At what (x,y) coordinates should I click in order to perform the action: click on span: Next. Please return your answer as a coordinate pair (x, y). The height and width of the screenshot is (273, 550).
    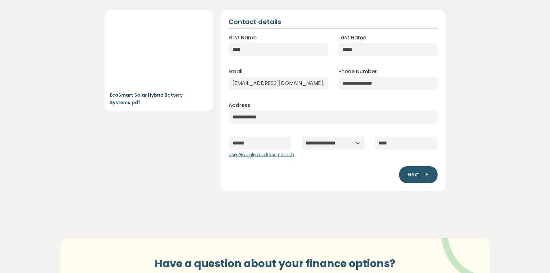
    Looking at the image, I should click on (414, 175).